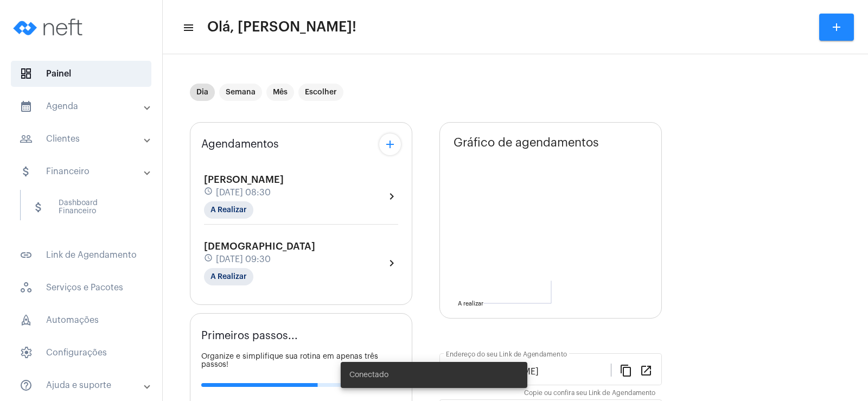 This screenshot has height=401, width=868. Describe the element at coordinates (290, 360) in the screenshot. I see `span: Organize e simplifique sua rotina em apenas três passos!` at that location.